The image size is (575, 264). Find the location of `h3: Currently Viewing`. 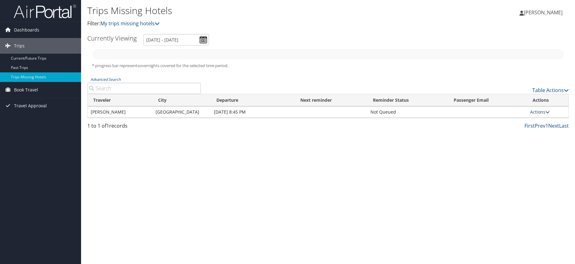

h3: Currently Viewing is located at coordinates (112, 38).